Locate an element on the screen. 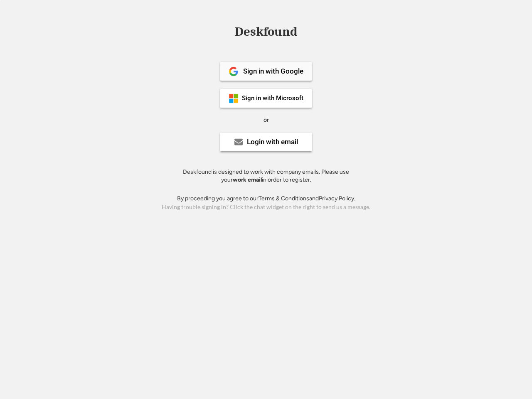  div: Login with email is located at coordinates (272, 142).